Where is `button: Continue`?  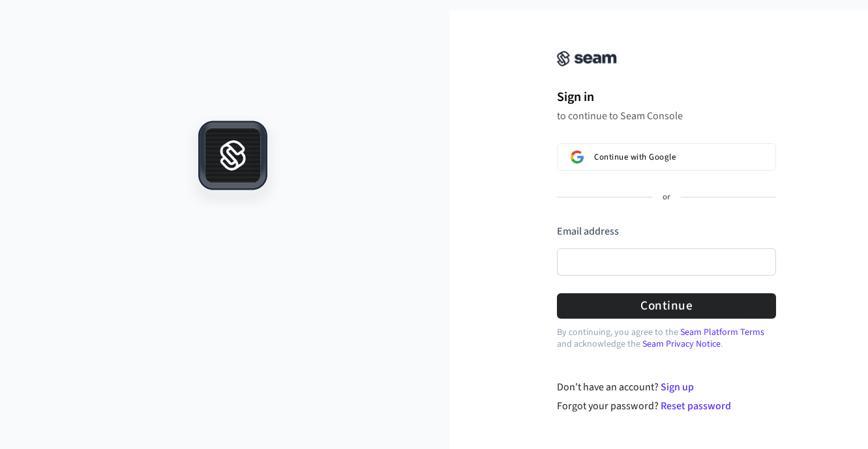 button: Continue is located at coordinates (666, 305).